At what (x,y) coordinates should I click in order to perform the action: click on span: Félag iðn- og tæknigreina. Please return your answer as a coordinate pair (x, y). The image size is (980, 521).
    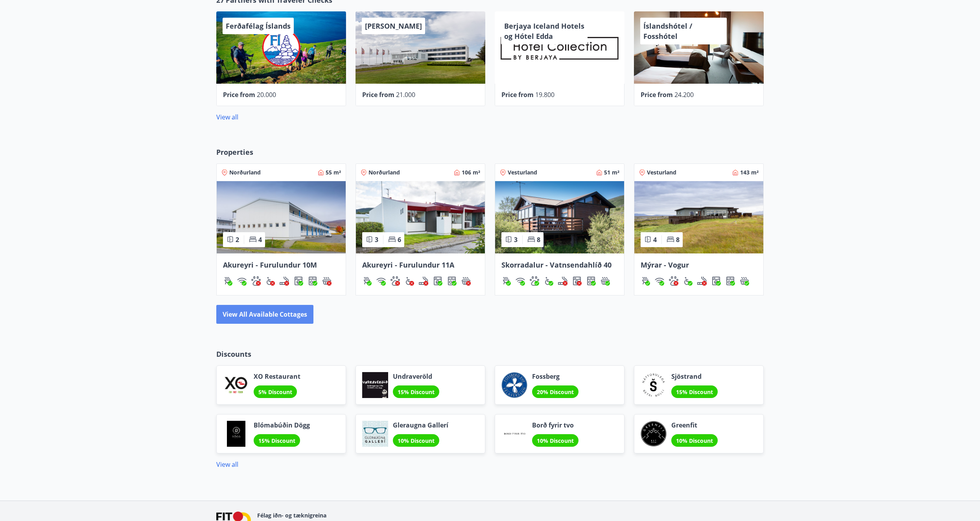
    Looking at the image, I should click on (292, 516).